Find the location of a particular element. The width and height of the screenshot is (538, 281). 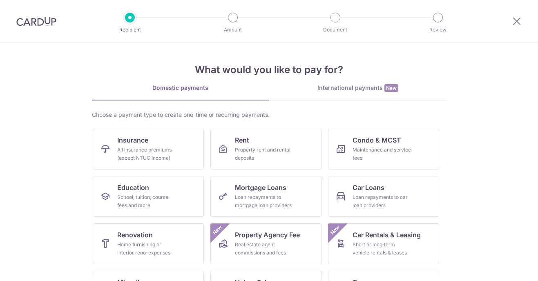

span: Car Loans is located at coordinates (369, 188).